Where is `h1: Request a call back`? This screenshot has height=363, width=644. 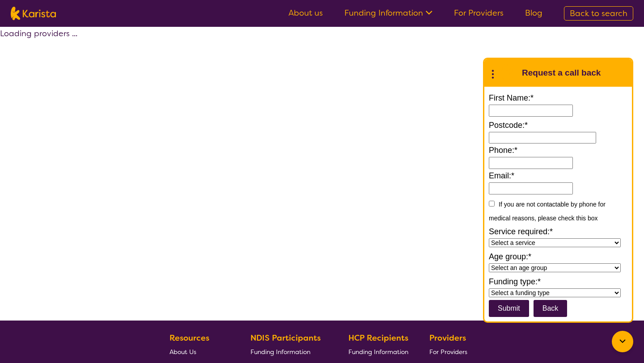 h1: Request a call back is located at coordinates (561, 73).